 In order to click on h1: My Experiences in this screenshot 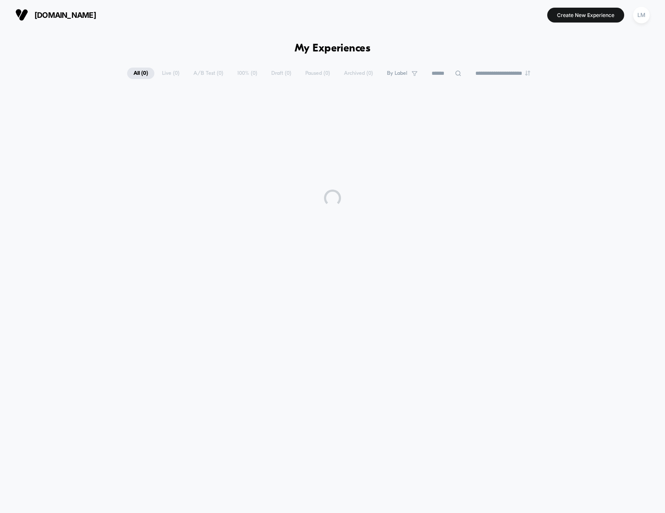, I will do `click(332, 48)`.